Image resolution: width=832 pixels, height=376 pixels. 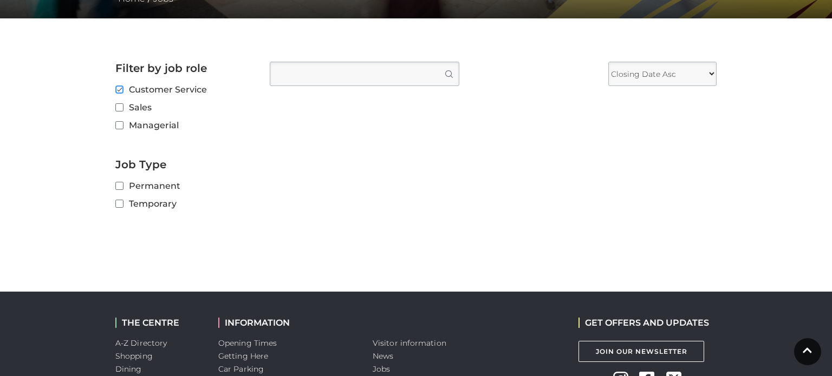 I want to click on label: Managerial, so click(x=184, y=125).